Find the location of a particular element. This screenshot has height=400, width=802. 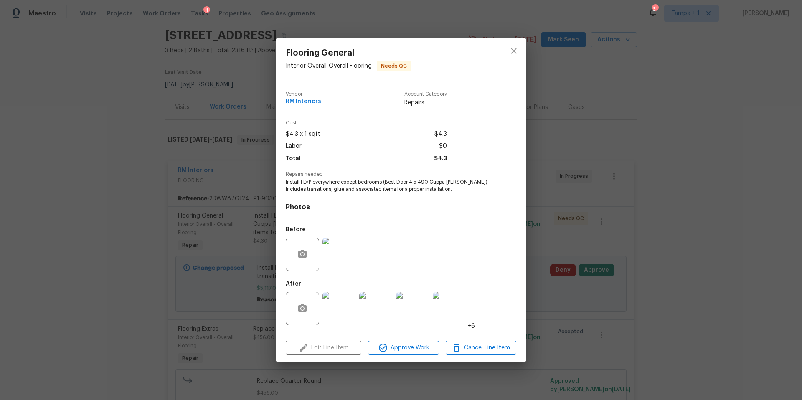

span: Total is located at coordinates (293, 159).